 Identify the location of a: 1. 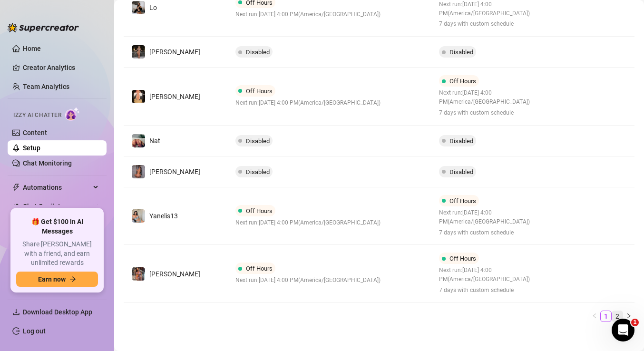
(606, 316).